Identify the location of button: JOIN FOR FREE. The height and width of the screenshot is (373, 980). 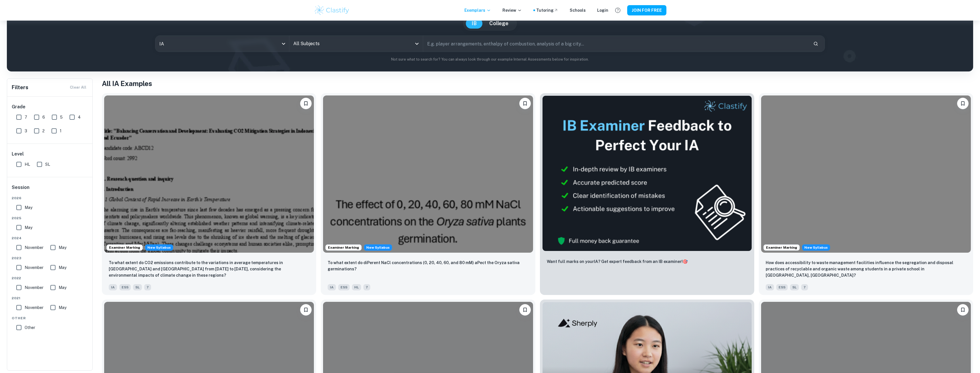
(647, 10).